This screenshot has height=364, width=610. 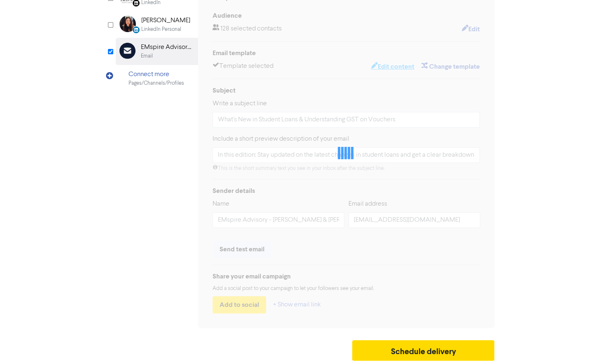 What do you see at coordinates (157, 78) in the screenshot?
I see `div: Connect morePages/Channels/Profiles` at bounding box center [157, 78].